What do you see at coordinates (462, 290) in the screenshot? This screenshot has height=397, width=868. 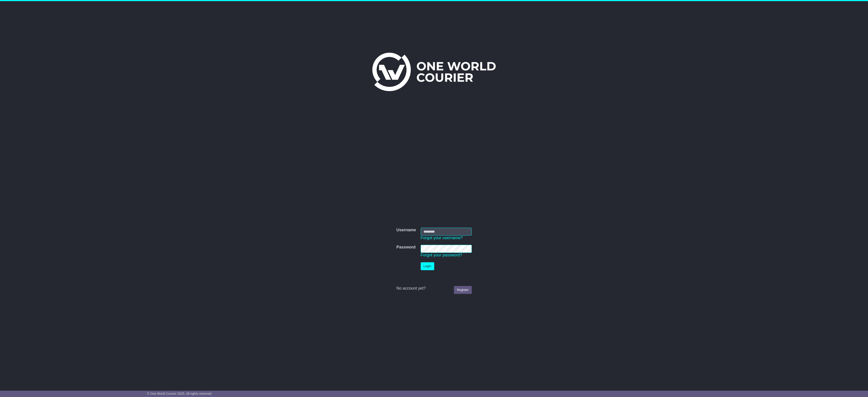 I see `a: Register` at bounding box center [462, 290].